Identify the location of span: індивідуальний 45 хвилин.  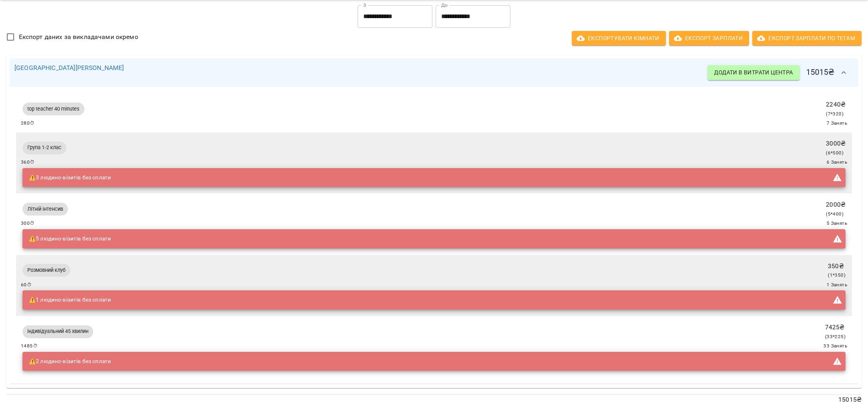
(58, 331).